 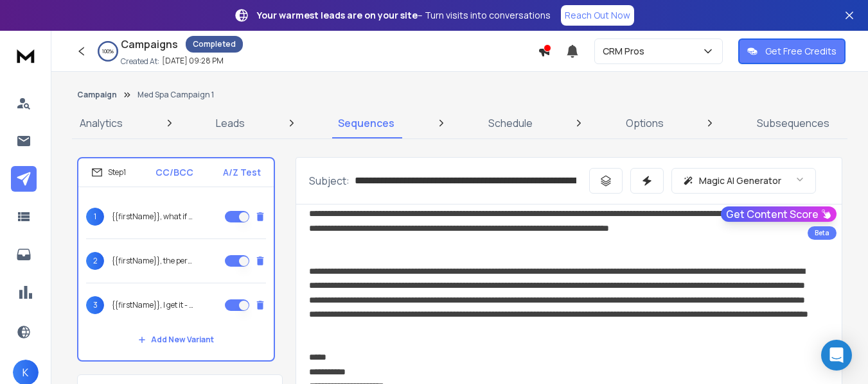 I want to click on span: 3, so click(x=95, y=305).